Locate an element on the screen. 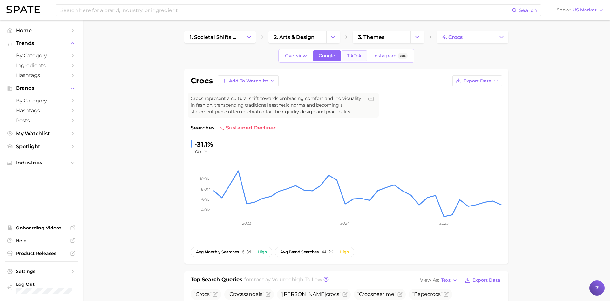 This screenshot has height=301, width=610. span: US Market is located at coordinates (585, 10).